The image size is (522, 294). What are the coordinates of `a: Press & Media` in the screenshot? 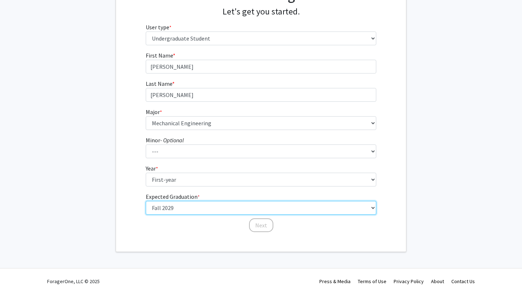 It's located at (335, 281).